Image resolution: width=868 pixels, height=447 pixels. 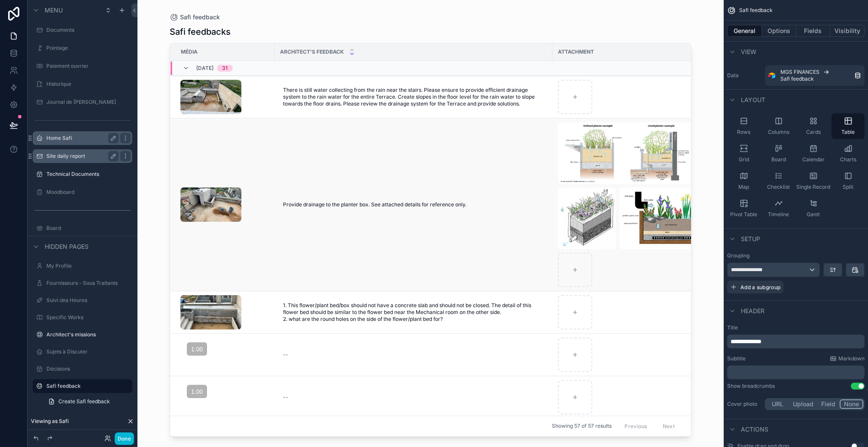 I want to click on button: Pivot Table, so click(x=744, y=209).